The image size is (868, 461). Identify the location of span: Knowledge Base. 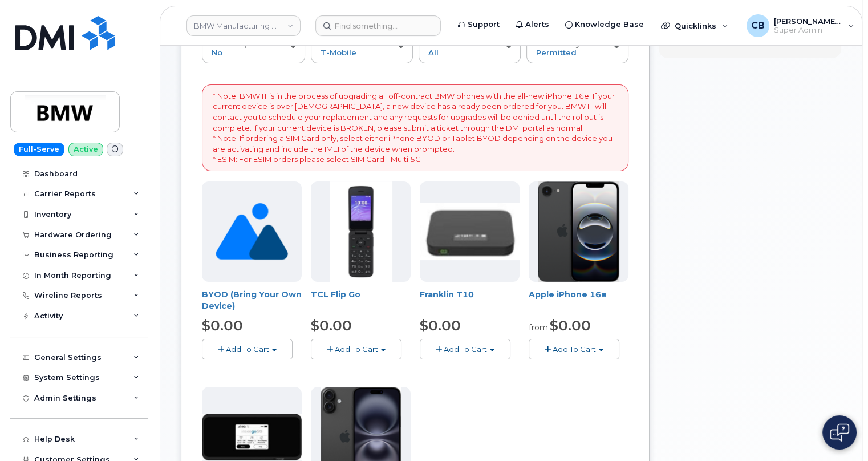
(609, 25).